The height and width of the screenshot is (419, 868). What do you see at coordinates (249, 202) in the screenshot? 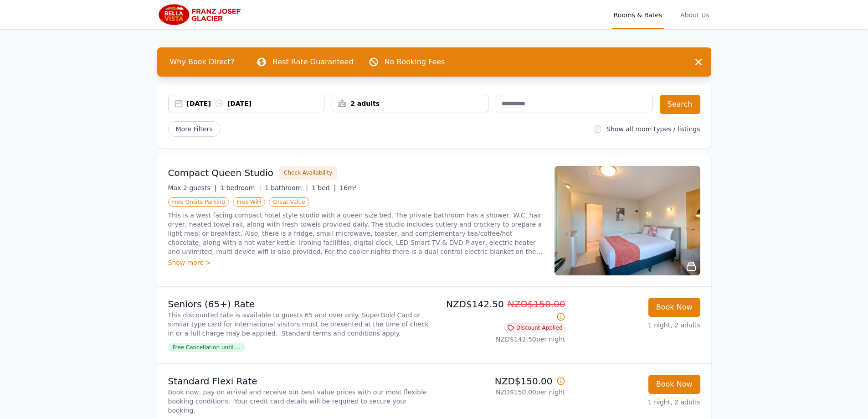
I see `span: Free WiFi` at bounding box center [249, 202].